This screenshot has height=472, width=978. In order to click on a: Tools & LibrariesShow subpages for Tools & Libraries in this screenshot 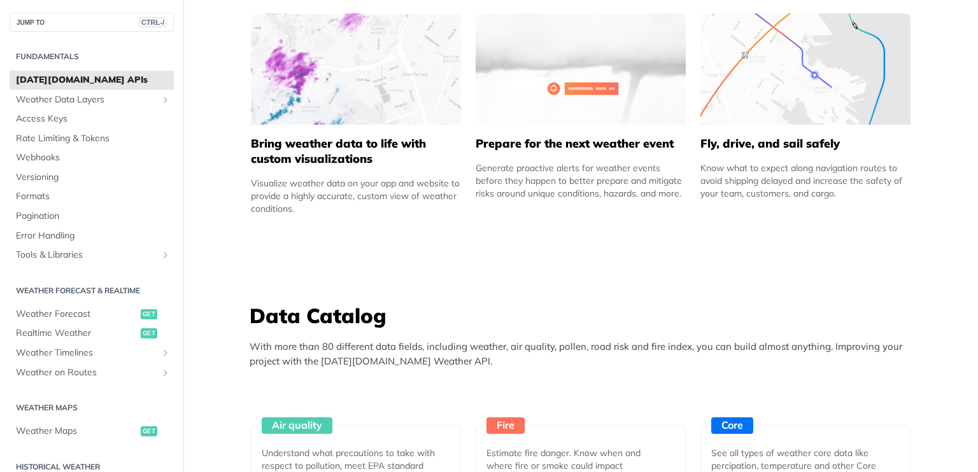, I will do `click(92, 255)`.